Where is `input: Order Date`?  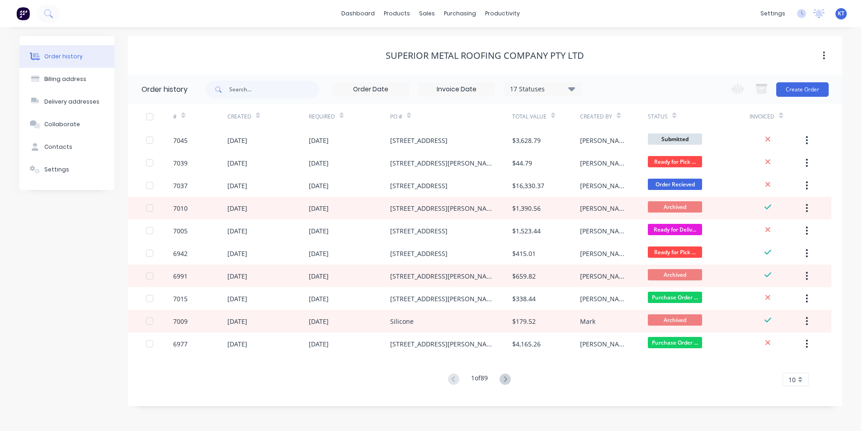 input: Order Date is located at coordinates (371, 90).